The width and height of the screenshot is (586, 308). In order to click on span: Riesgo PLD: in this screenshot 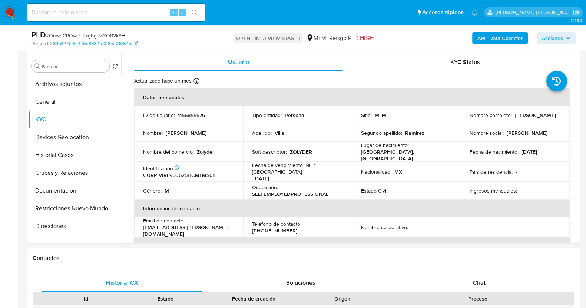, I will do `click(351, 38)`.